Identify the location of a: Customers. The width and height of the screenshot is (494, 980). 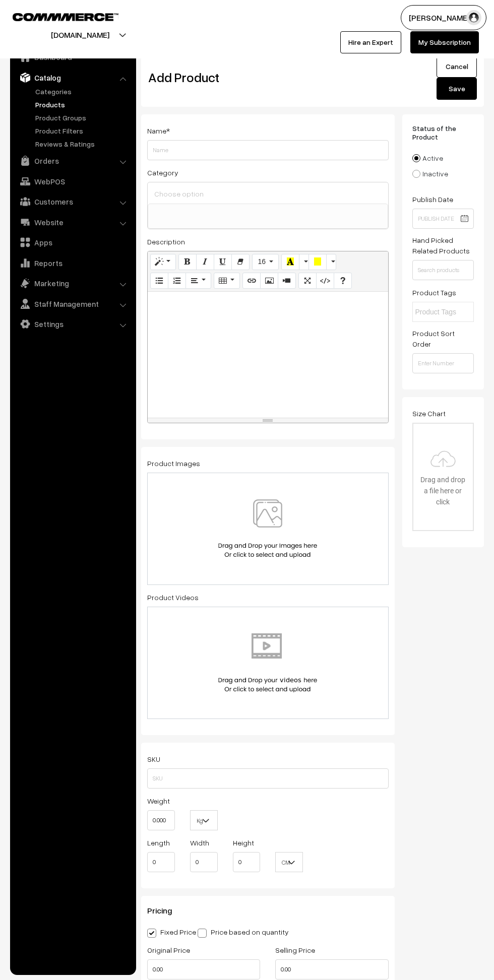
(73, 202).